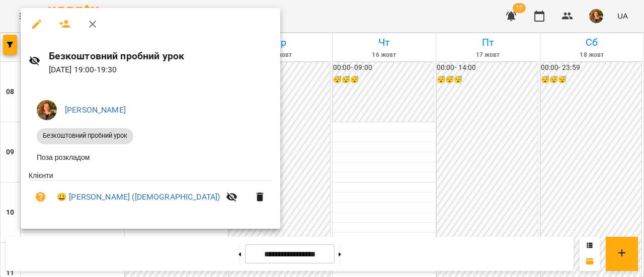 This screenshot has width=644, height=277. Describe the element at coordinates (160, 56) in the screenshot. I see `h6: Безкоштовний пробний урок` at that location.